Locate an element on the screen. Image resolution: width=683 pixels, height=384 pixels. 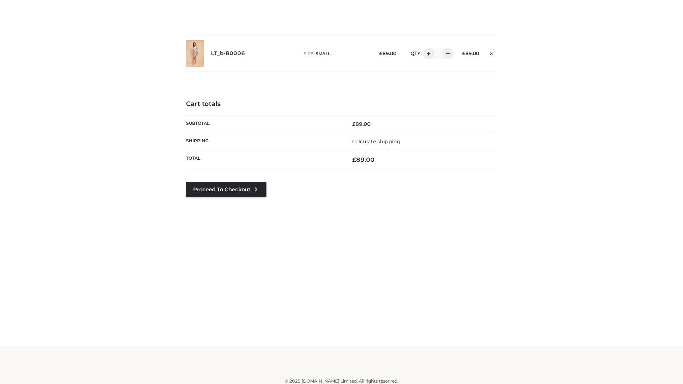
img: LT_b-B0006 - SMALL is located at coordinates (195, 53).